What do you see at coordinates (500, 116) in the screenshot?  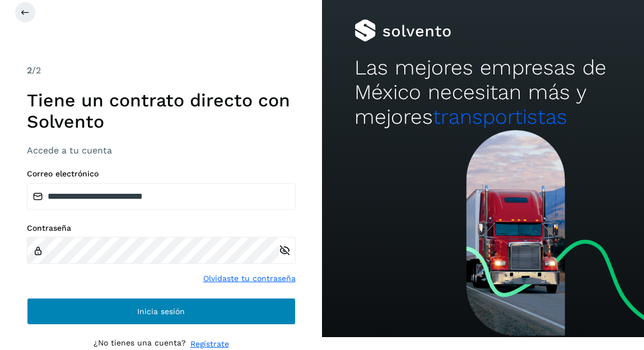 I see `span: transportistas` at bounding box center [500, 116].